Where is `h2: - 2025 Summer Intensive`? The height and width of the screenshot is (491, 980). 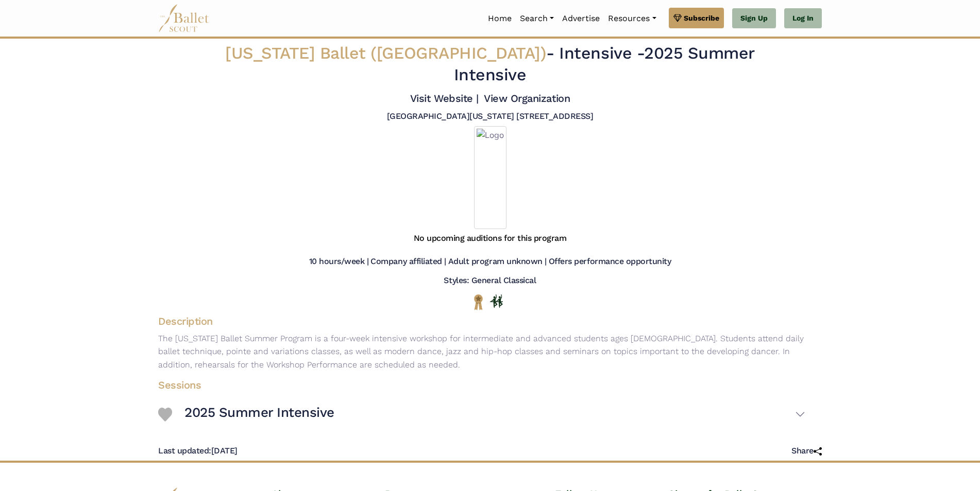 h2: - 2025 Summer Intensive is located at coordinates (490, 64).